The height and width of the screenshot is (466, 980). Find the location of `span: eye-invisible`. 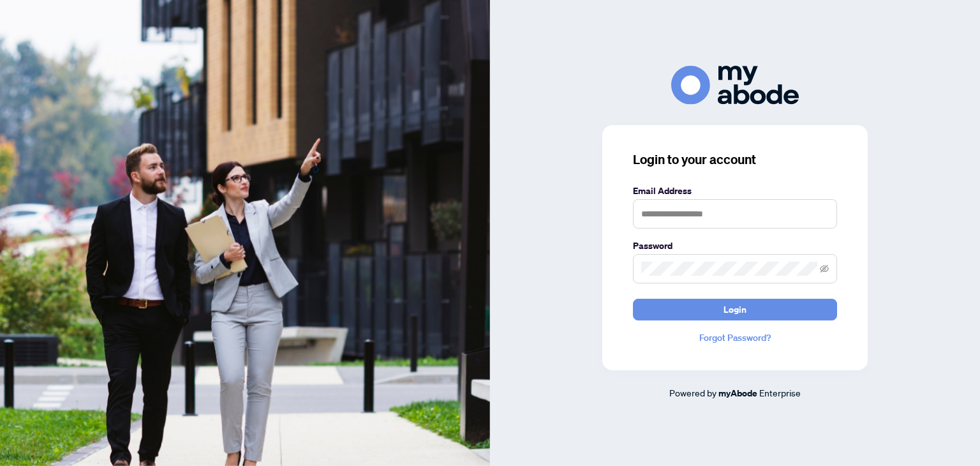

span: eye-invisible is located at coordinates (824, 269).